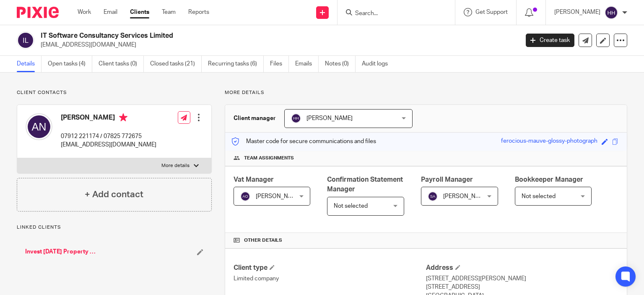 The height and width of the screenshot is (295, 644). Describe the element at coordinates (340, 64) in the screenshot. I see `a: Notes (0)` at that location.